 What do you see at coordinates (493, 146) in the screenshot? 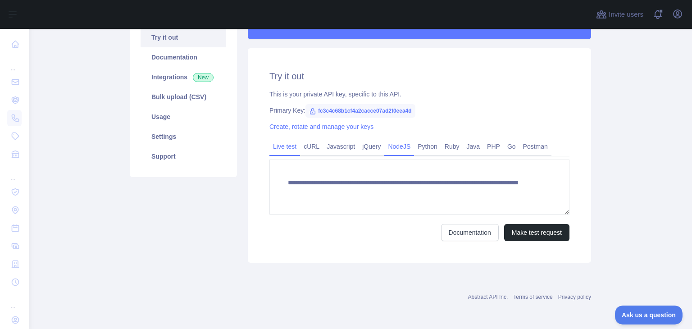
I see `a: PHP` at bounding box center [493, 146].